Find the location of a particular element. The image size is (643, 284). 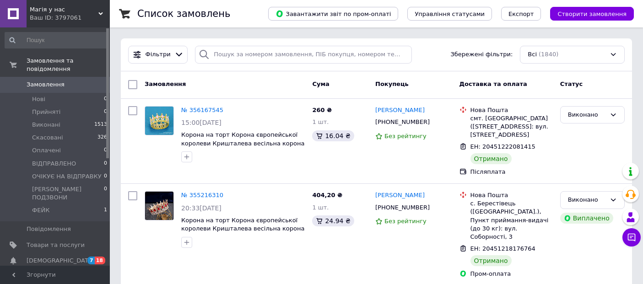

span: Виконані is located at coordinates (46, 125).